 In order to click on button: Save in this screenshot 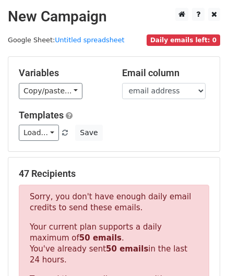, I will do `click(89, 132)`.